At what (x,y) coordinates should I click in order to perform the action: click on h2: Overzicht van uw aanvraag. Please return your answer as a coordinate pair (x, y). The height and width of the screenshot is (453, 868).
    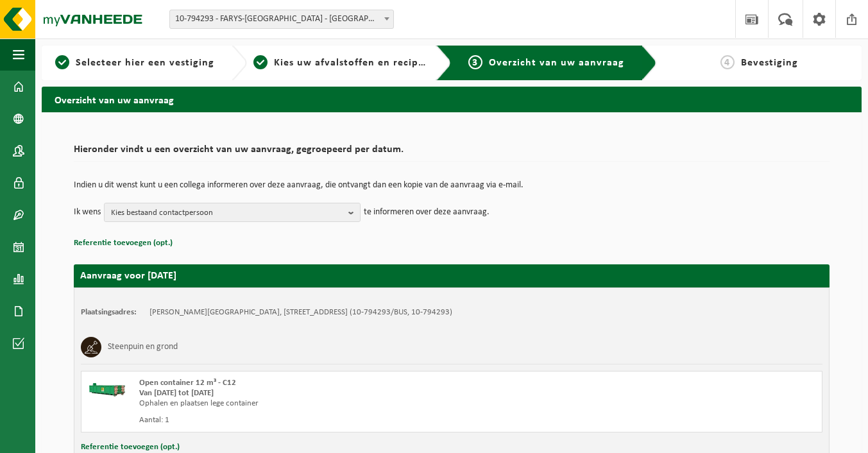
    Looking at the image, I should click on (452, 99).